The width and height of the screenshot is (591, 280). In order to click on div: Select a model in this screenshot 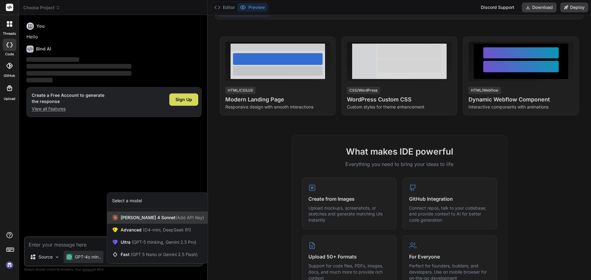, I will do `click(127, 201)`.